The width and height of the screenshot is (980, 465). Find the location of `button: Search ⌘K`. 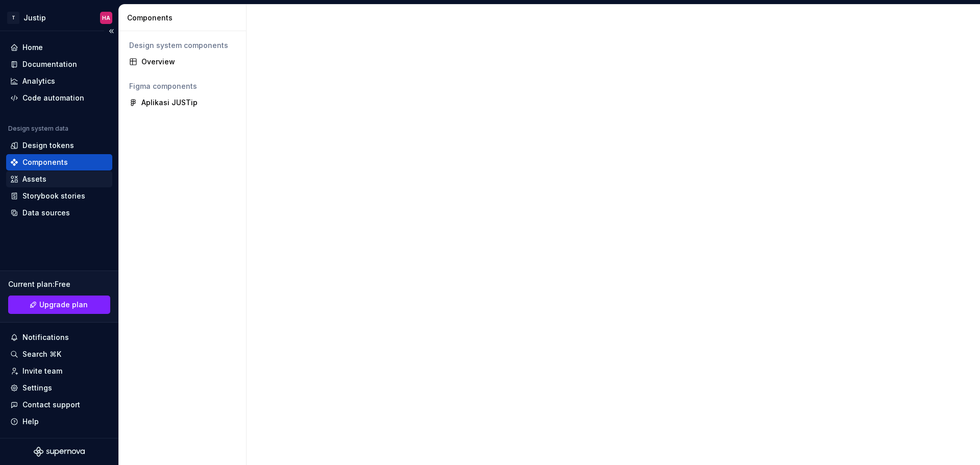

button: Search ⌘K is located at coordinates (59, 354).